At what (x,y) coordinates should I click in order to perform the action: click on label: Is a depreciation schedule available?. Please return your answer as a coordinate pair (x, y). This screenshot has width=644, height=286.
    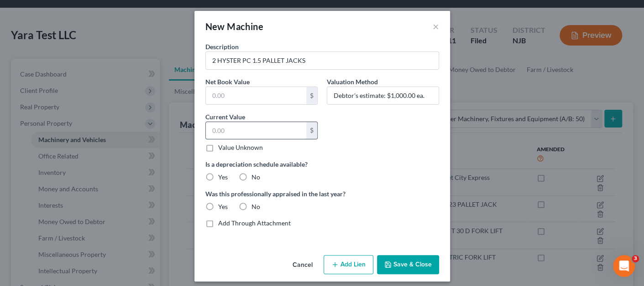
    Looking at the image, I should click on (322, 164).